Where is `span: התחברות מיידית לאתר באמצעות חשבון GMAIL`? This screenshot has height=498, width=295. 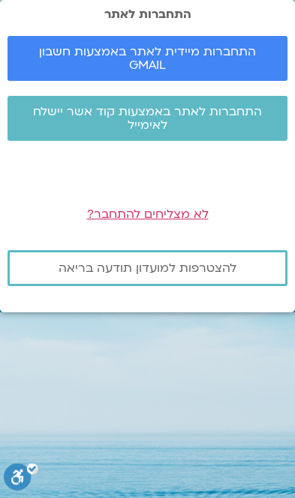 span: התחברות מיידית לאתר באמצעות חשבון GMAIL is located at coordinates (147, 58).